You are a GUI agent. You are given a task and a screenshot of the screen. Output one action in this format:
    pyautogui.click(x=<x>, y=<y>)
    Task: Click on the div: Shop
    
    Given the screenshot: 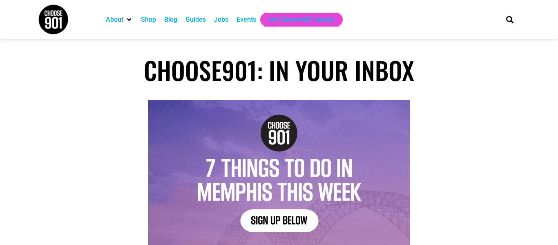 What is the action you would take?
    pyautogui.click(x=148, y=20)
    